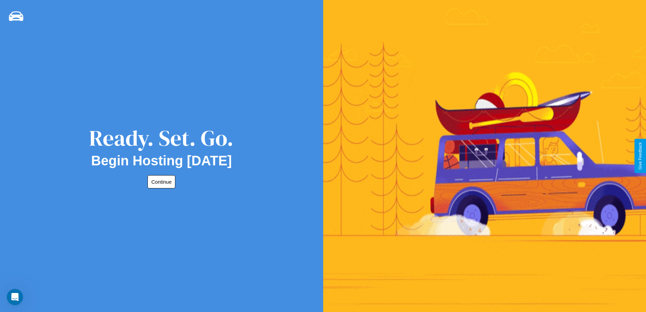 Image resolution: width=646 pixels, height=312 pixels. What do you see at coordinates (640, 156) in the screenshot?
I see `div: Give Feedback` at bounding box center [640, 156].